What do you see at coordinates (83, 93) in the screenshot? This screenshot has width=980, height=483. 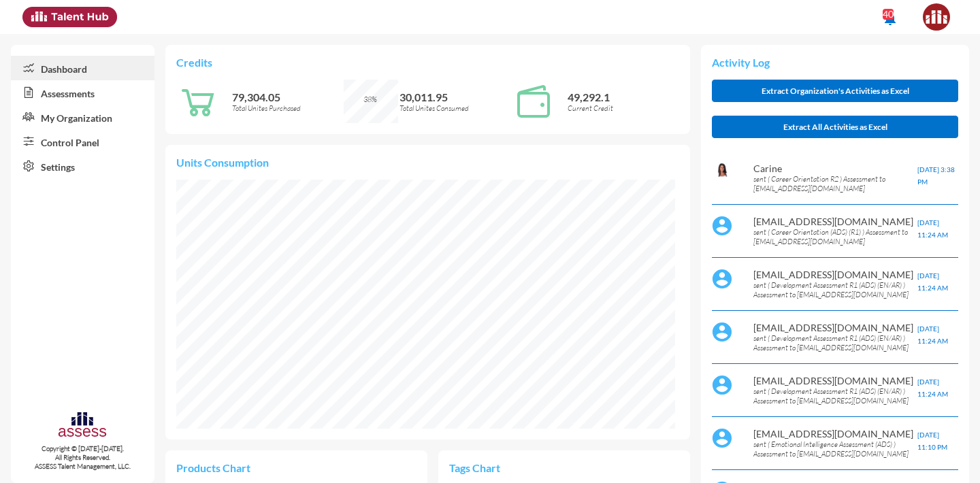 I see `a: Assessments` at bounding box center [83, 93].